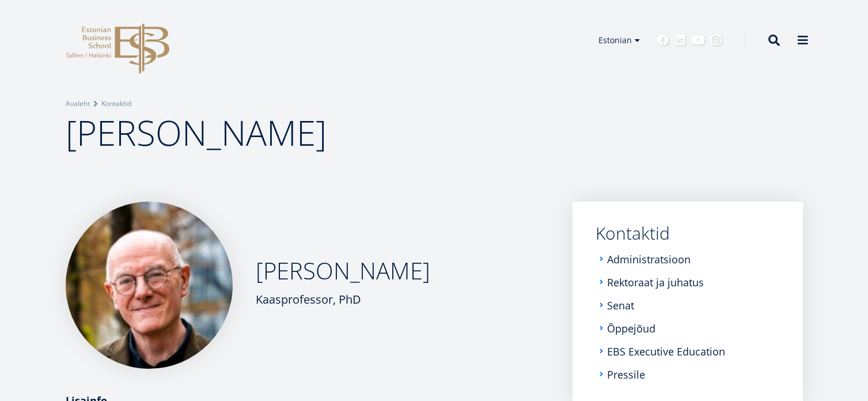 This screenshot has height=401, width=868. Describe the element at coordinates (648, 259) in the screenshot. I see `a: Administratsioon` at that location.